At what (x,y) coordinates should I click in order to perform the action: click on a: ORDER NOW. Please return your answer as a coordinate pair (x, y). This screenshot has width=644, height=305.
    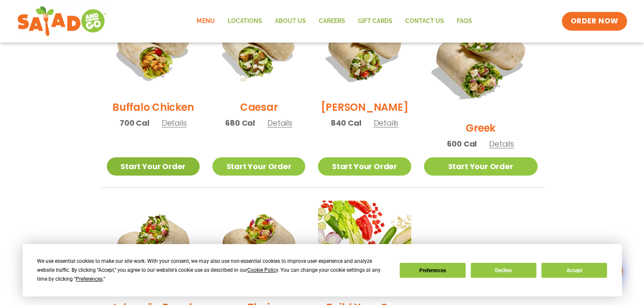
    Looking at the image, I should click on (594, 21).